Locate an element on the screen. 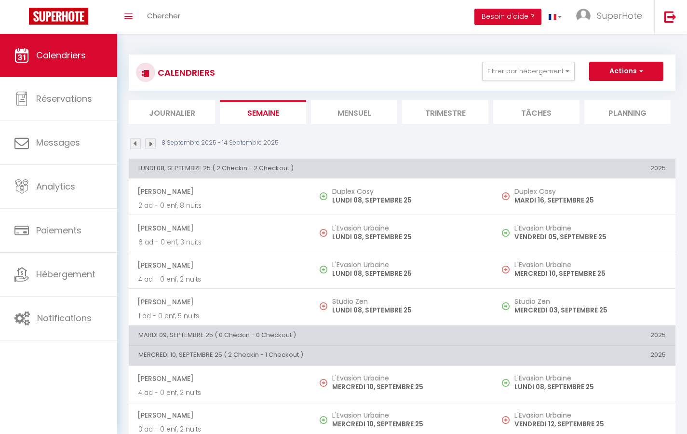  span: Paiements is located at coordinates (59, 230).